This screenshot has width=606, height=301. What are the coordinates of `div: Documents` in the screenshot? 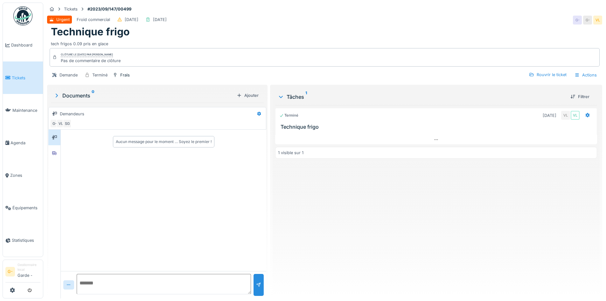 It's located at (144, 95).